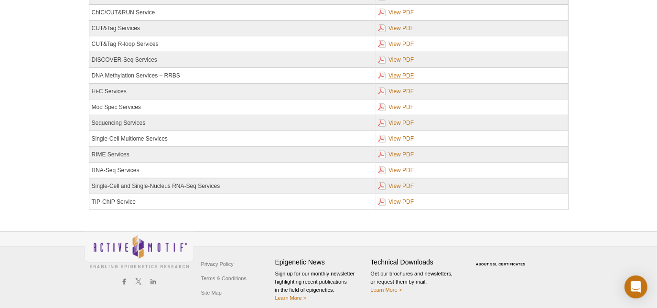 The image size is (657, 308). Describe the element at coordinates (321, 286) in the screenshot. I see `p: Sign up for our monthly newsletter highlighting recent publications in the field of epigenetics.` at that location.